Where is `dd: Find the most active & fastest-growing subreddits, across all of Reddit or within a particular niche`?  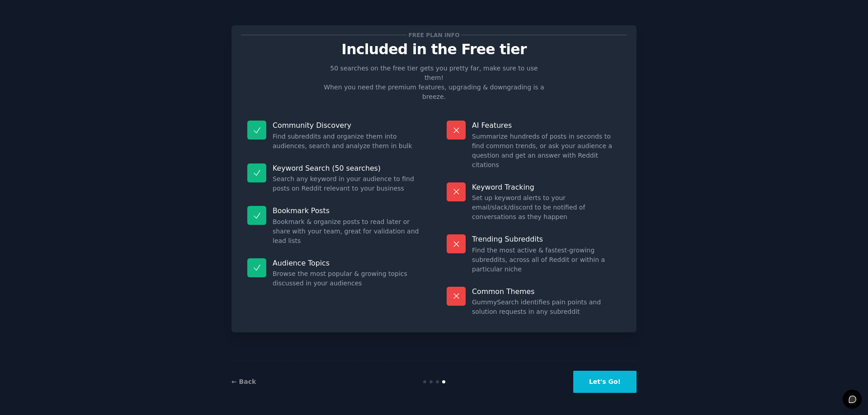
dd: Find the most active & fastest-growing subreddits, across all of Reddit or within a particular niche is located at coordinates (546, 260).